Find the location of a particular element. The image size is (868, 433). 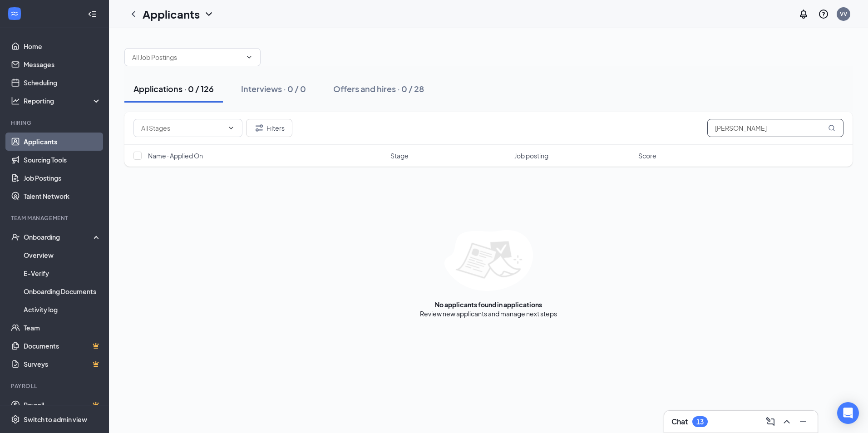

svg: Collapse is located at coordinates (92, 14).